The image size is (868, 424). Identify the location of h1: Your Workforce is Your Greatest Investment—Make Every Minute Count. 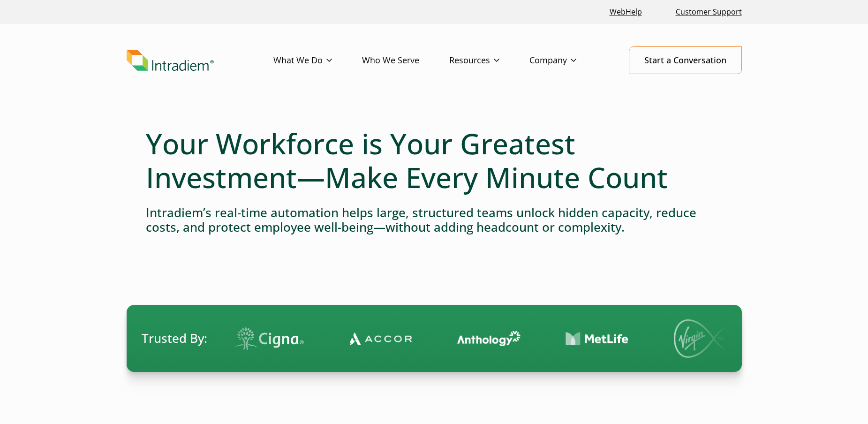
(434, 160).